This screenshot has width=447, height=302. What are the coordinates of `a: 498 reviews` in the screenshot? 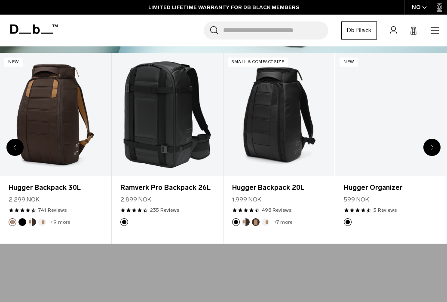 It's located at (276, 210).